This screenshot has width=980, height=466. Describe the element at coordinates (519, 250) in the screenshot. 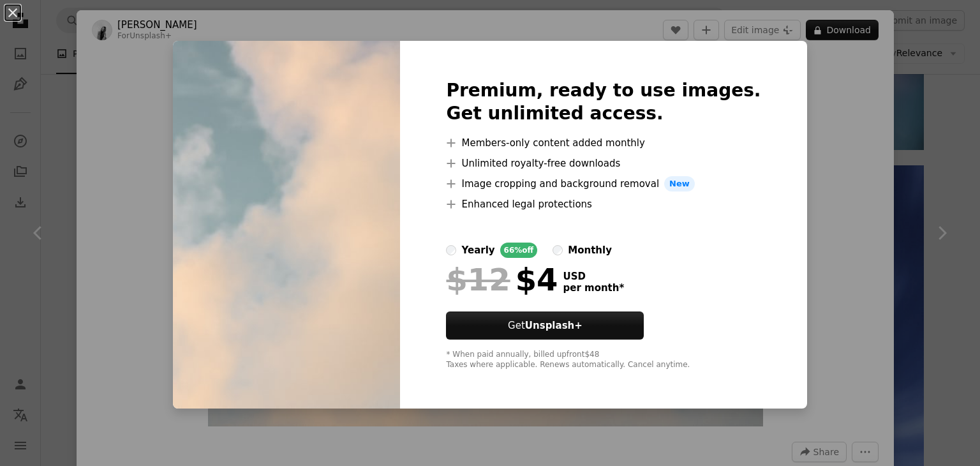

I see `div: 66% off` at that location.